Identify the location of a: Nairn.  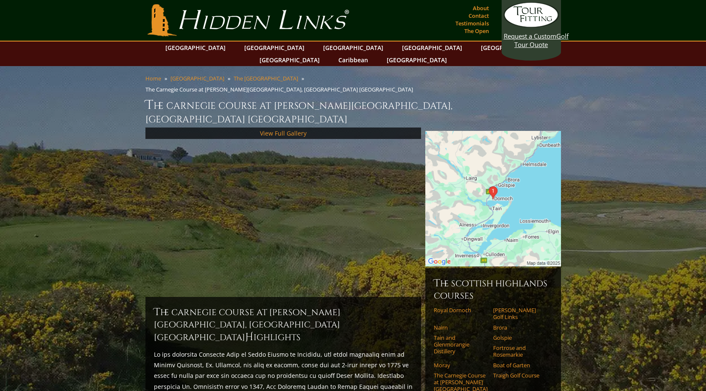
(461, 328).